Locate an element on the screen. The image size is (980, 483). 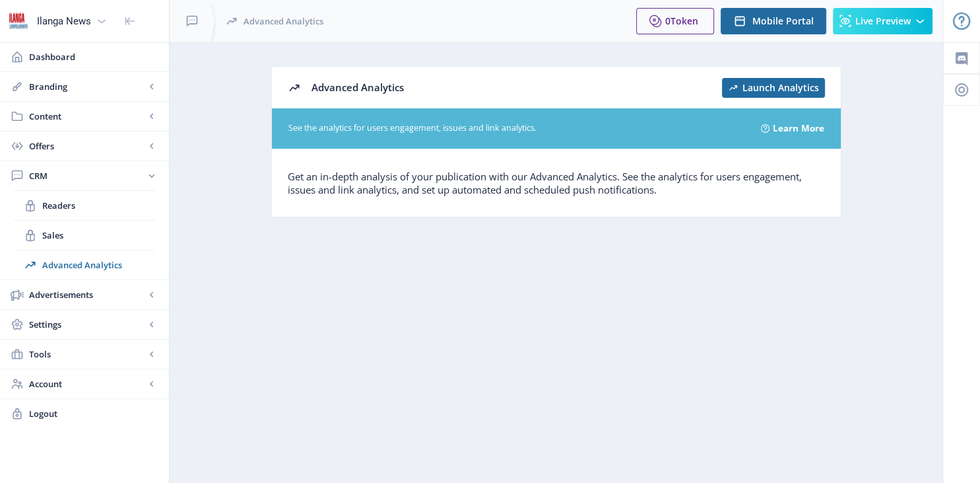
img: 6e32966d-d278-493e-af78-9af65f0c2223.png is located at coordinates (18, 21).